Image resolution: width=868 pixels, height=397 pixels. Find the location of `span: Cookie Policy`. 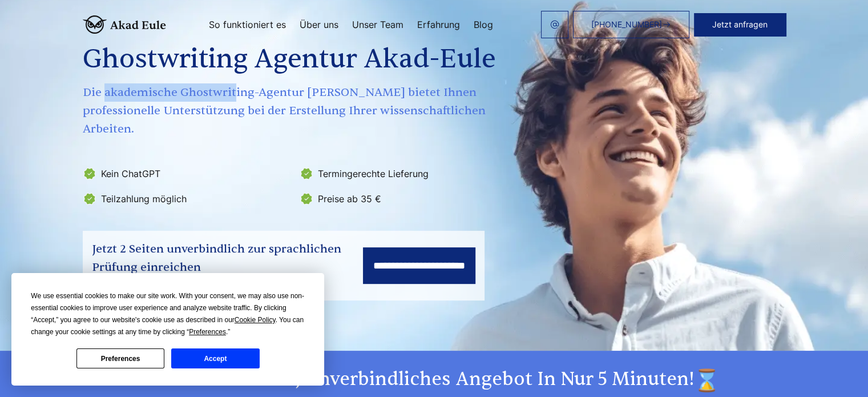

span: Cookie Policy is located at coordinates (255, 320).